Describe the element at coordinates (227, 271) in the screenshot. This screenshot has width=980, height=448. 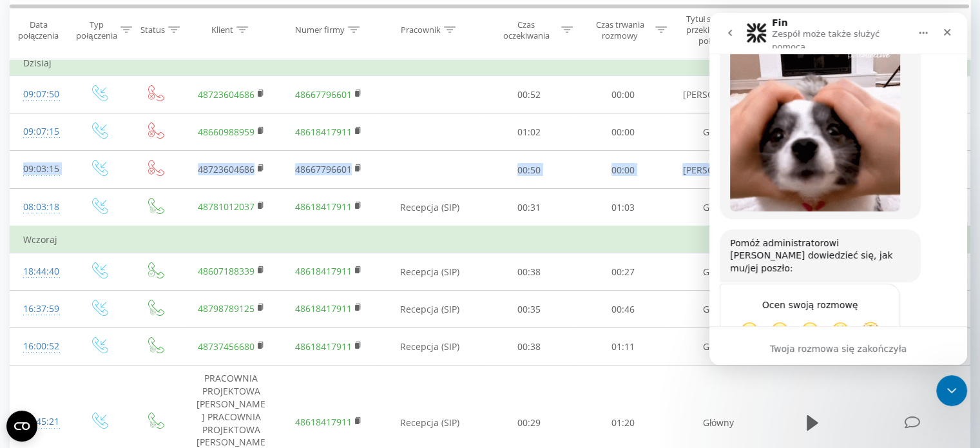
I see `a: 48607188339` at that location.